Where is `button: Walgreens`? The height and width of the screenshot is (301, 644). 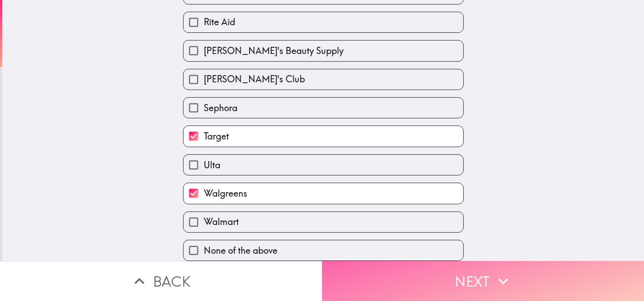 button: Walgreens is located at coordinates (323, 193).